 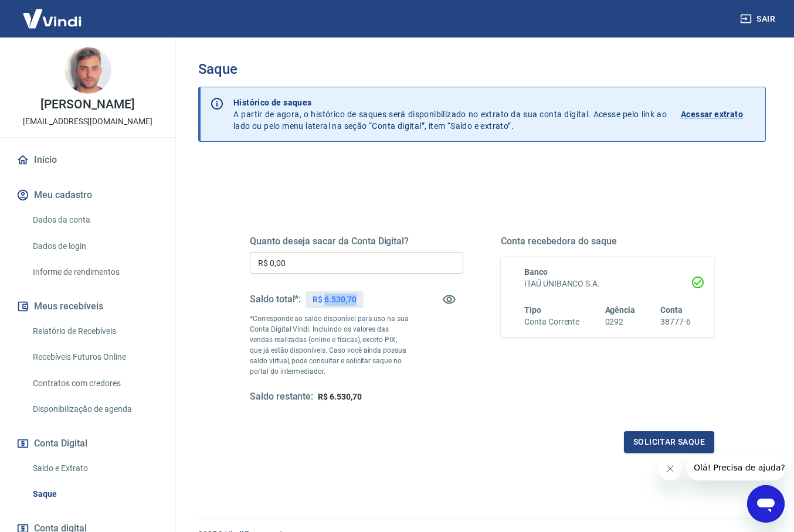 What do you see at coordinates (759, 19) in the screenshot?
I see `button: Sair` at bounding box center [759, 19].